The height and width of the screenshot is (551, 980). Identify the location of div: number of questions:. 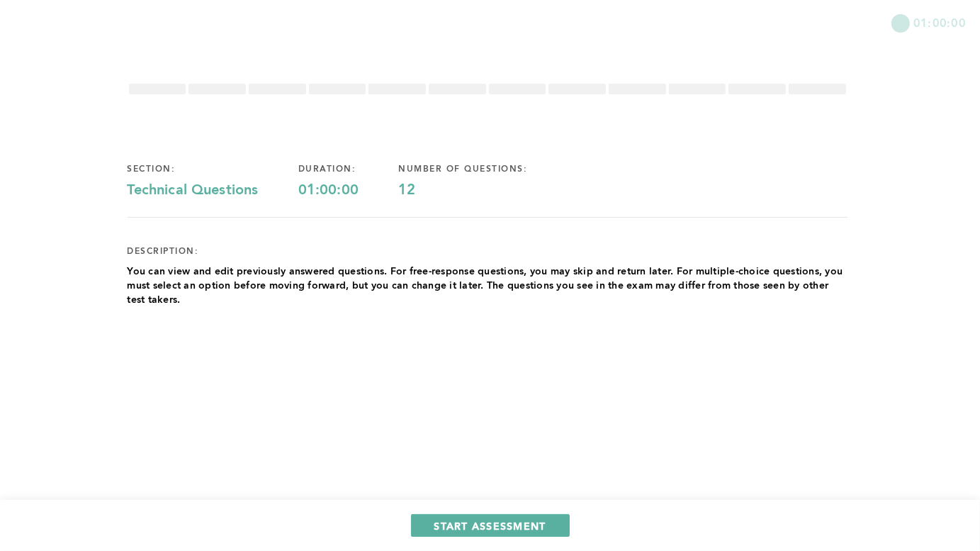
(483, 169).